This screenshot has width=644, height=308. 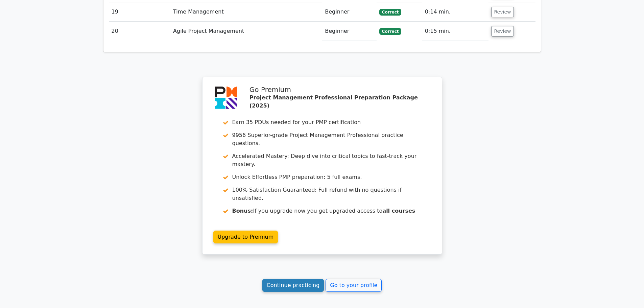 What do you see at coordinates (455, 31) in the screenshot?
I see `td: 0:15 min.` at bounding box center [455, 31].